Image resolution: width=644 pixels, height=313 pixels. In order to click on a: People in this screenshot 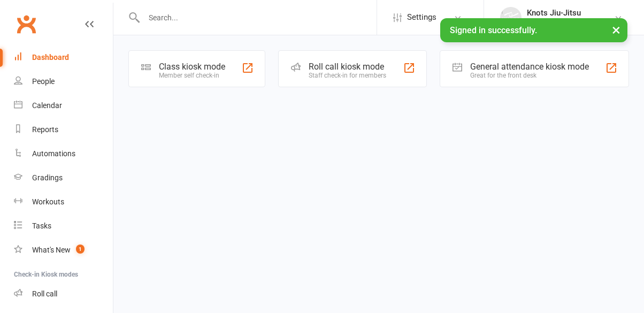, I will do `click(63, 82)`.